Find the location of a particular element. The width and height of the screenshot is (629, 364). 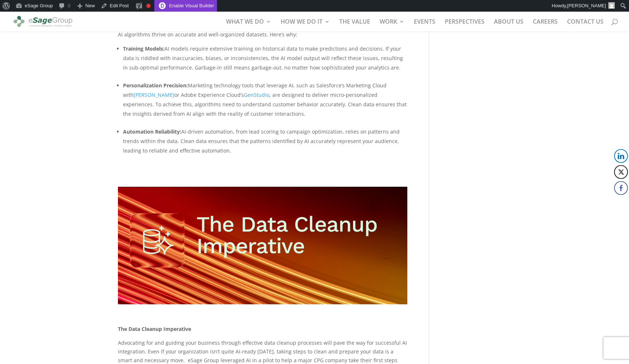

span: AI models require extensive training on historical data to make predictions and decisions. If you... is located at coordinates (263, 58).